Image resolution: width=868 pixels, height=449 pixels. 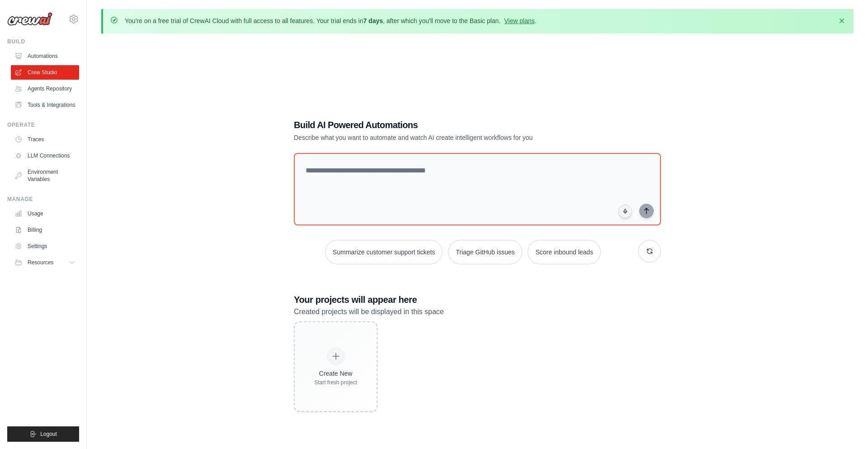 What do you see at coordinates (45, 56) in the screenshot?
I see `a: Automations` at bounding box center [45, 56].